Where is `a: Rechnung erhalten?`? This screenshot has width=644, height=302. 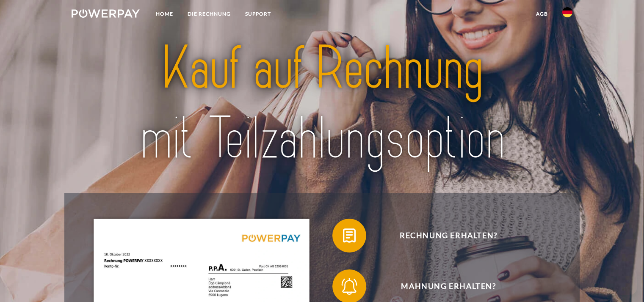 a: Rechnung erhalten? is located at coordinates (442, 236).